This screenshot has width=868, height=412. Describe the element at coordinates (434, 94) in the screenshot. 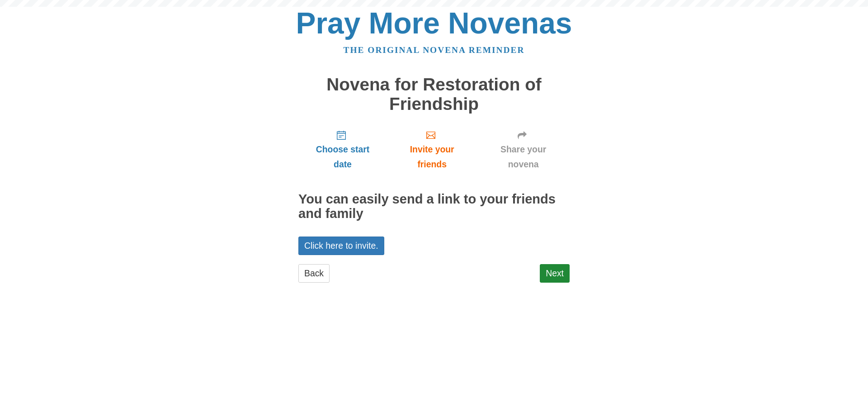

I see `h1: Novena for Restoration of Friendship` at that location.